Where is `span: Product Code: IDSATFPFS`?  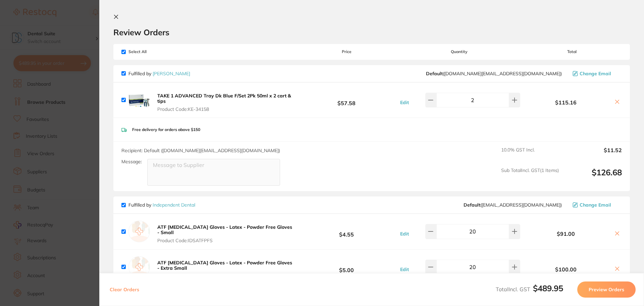 span: Product Code: IDSATFPFS is located at coordinates (226, 240).